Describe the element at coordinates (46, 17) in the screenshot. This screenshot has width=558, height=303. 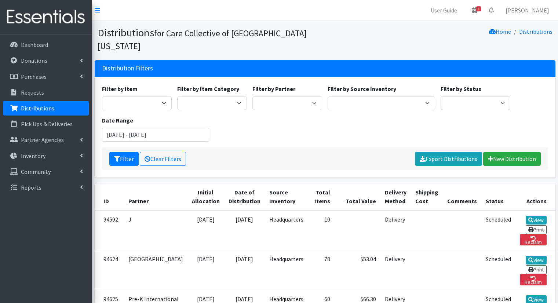
I see `img: HumanEssentials` at that location.